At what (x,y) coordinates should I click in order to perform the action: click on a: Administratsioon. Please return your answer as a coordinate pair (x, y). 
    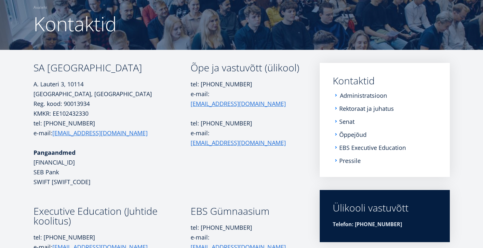
    Looking at the image, I should click on (364, 95).